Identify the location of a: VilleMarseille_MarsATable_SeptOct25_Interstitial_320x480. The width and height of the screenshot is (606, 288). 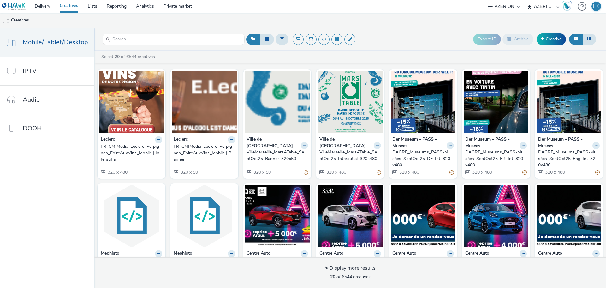
(350, 155).